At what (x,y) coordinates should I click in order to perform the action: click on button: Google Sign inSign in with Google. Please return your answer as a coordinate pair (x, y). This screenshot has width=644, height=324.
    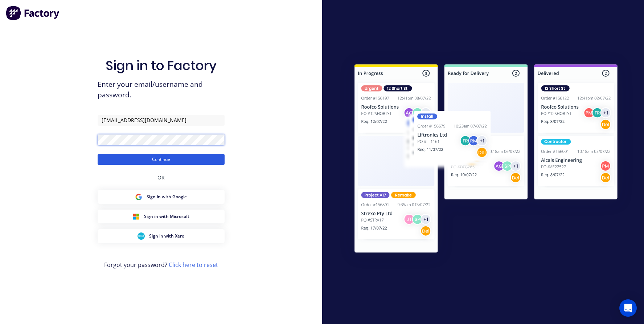
    Looking at the image, I should click on (161, 197).